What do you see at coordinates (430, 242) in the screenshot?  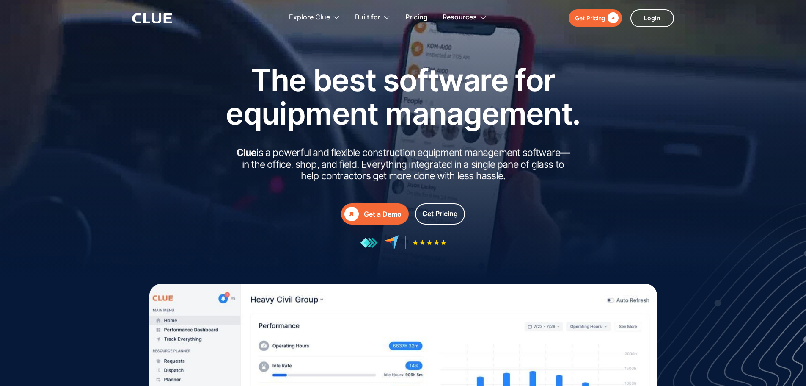 I see `img: Five-star rating icon` at bounding box center [430, 242].